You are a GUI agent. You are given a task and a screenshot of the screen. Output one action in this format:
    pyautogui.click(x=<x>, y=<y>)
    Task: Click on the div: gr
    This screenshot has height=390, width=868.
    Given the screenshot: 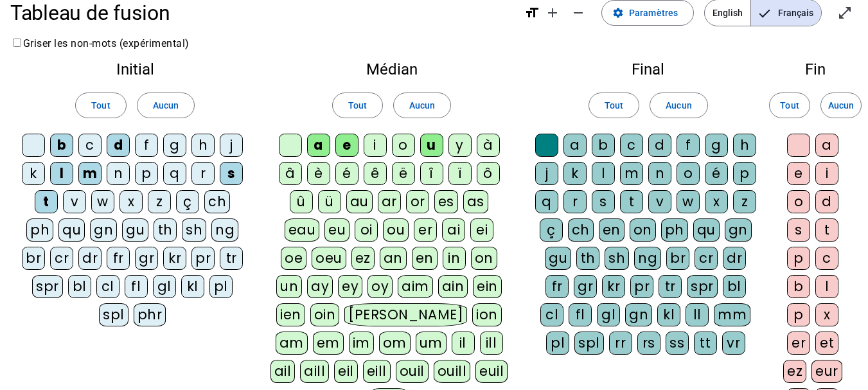 What is the action you would take?
    pyautogui.click(x=147, y=258)
    